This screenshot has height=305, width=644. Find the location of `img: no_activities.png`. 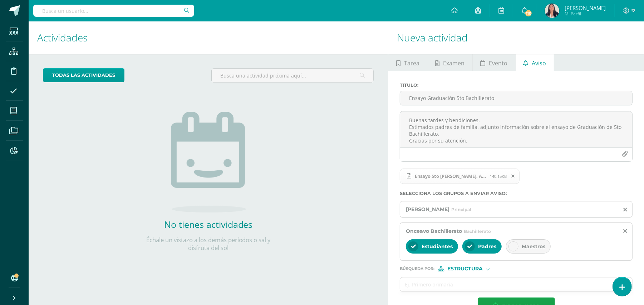

img: no_activities.png is located at coordinates (209, 162).